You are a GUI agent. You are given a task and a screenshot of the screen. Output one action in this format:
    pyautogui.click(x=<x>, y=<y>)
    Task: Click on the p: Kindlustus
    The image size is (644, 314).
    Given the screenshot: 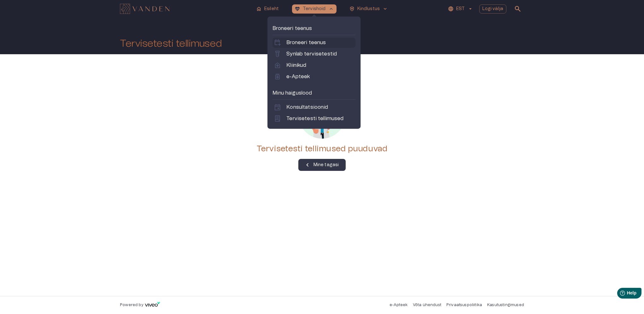 What is the action you would take?
    pyautogui.click(x=369, y=9)
    